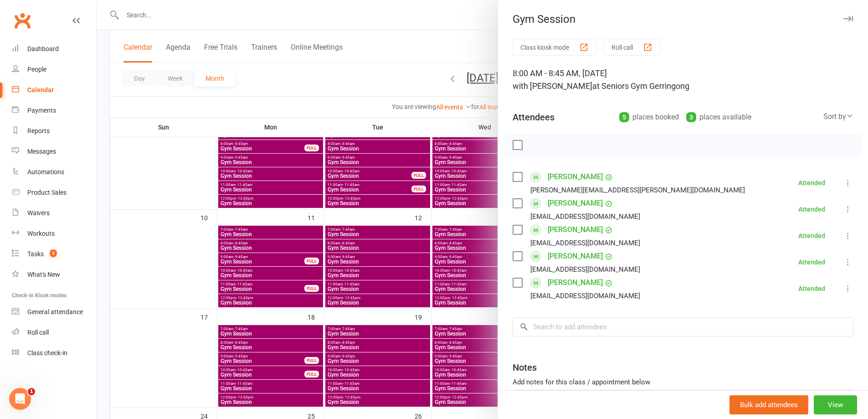  Describe the element at coordinates (37, 332) in the screenshot. I see `div: Roll call` at that location.